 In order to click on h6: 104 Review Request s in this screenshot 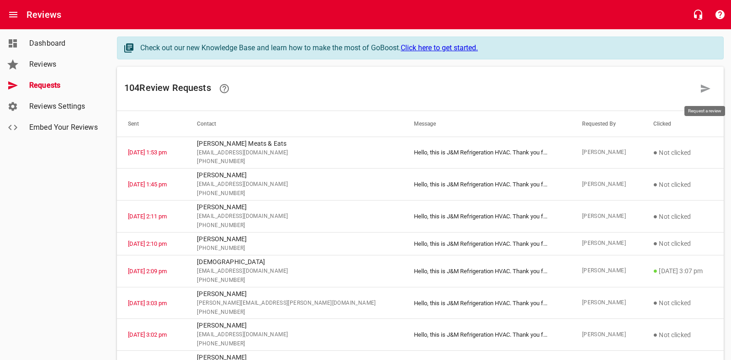, I will do `click(409, 89)`.